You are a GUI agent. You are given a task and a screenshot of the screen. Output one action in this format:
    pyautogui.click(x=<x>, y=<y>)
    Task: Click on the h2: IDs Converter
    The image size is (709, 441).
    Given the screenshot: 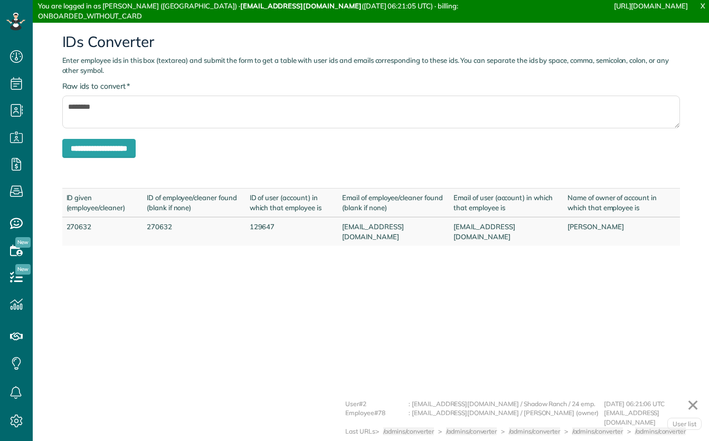 What is the action you would take?
    pyautogui.click(x=371, y=42)
    